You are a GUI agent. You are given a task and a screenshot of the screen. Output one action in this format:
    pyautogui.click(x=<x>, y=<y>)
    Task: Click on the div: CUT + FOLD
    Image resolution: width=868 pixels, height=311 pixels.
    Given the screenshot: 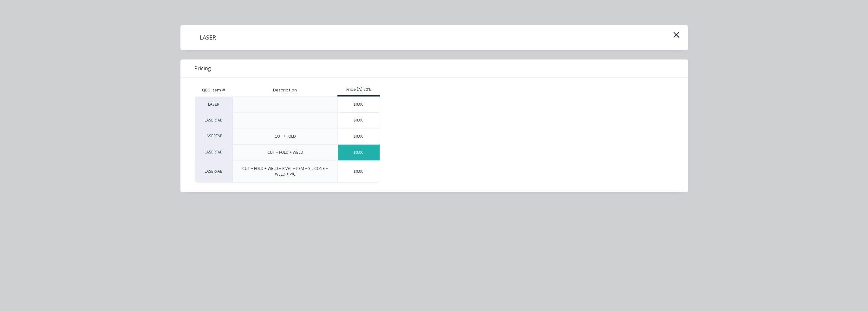 What is the action you would take?
    pyautogui.click(x=285, y=136)
    